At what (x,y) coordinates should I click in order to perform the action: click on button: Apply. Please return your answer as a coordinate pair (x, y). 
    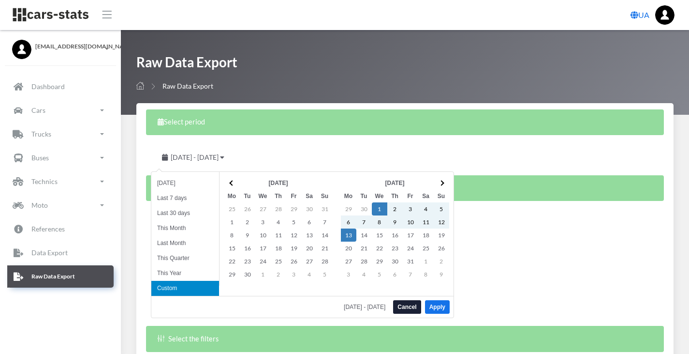
    Looking at the image, I should click on (437, 307).